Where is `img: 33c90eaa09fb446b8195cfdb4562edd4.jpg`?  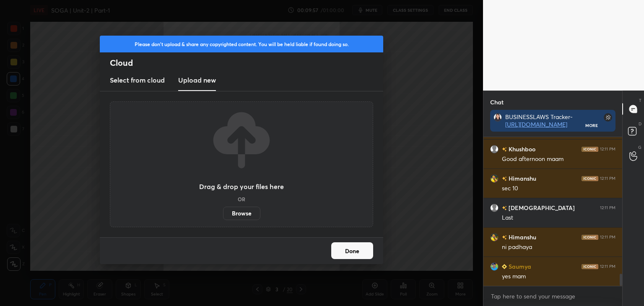 img: 33c90eaa09fb446b8195cfdb4562edd4.jpg is located at coordinates (494, 267).